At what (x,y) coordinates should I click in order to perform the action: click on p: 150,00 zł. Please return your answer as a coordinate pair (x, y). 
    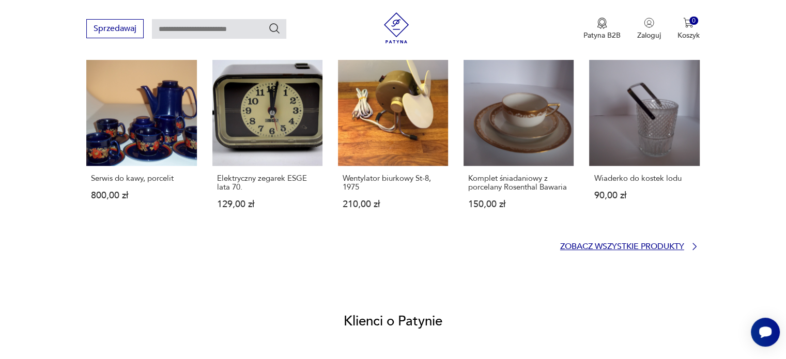
    Looking at the image, I should click on (518, 204).